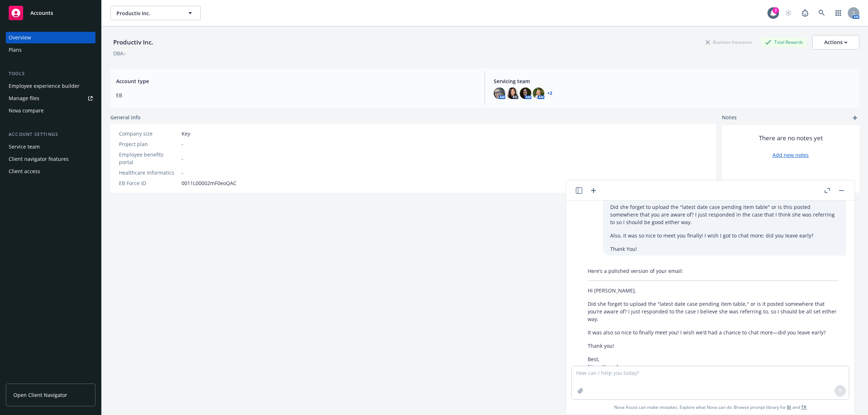  Describe the element at coordinates (805, 13) in the screenshot. I see `a: Report a Bug` at that location.